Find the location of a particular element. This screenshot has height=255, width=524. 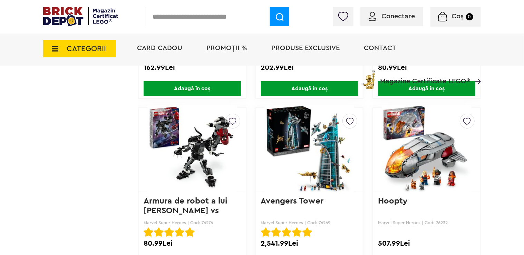

p: Marvel Super Heroes | Cod: 76232 is located at coordinates (427, 222).